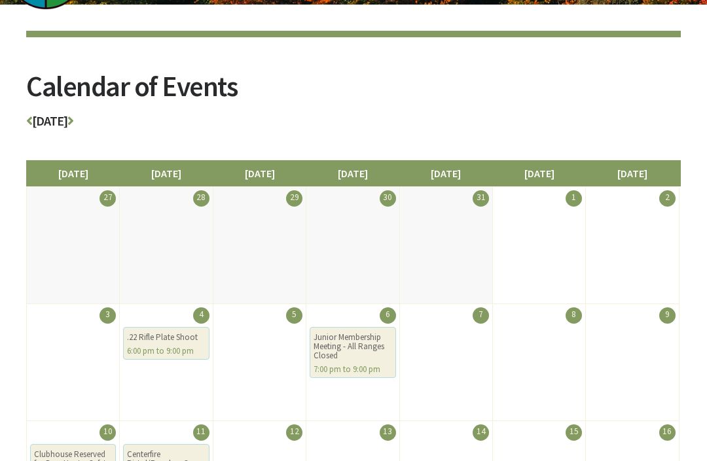 This screenshot has height=461, width=707. I want to click on div: 12, so click(294, 432).